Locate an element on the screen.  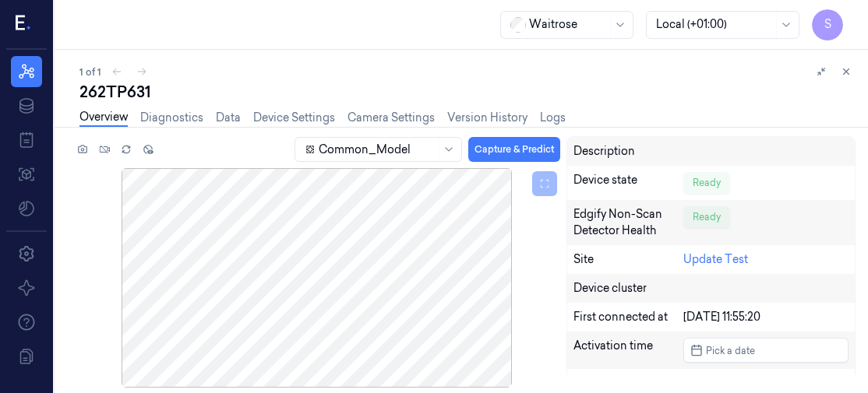
a: Diagnostics is located at coordinates (172, 117).